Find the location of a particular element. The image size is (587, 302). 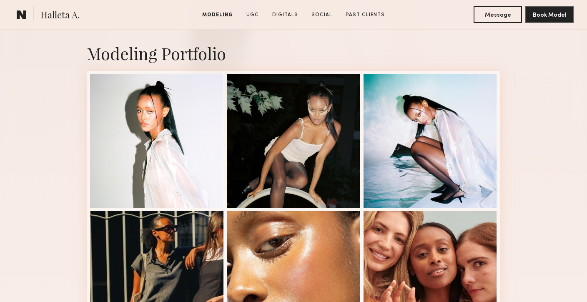

button: Book Model is located at coordinates (550, 15).